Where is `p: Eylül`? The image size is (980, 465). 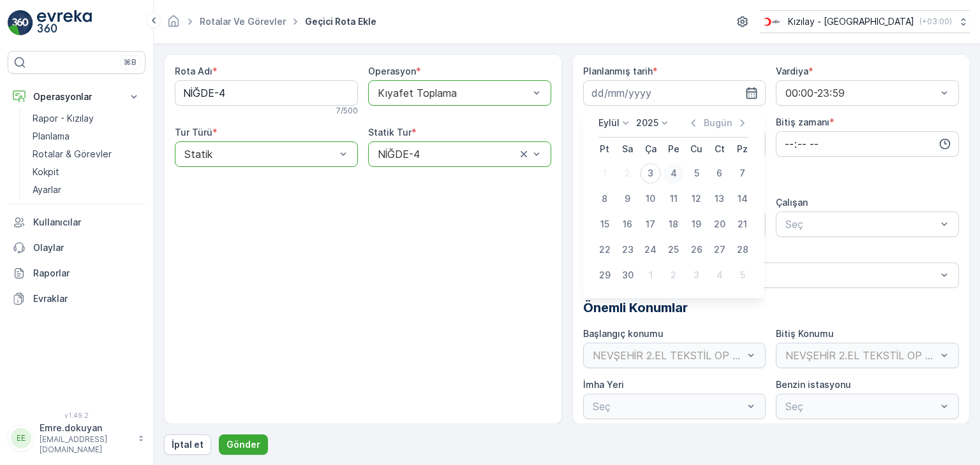 p: Eylül is located at coordinates (609, 123).